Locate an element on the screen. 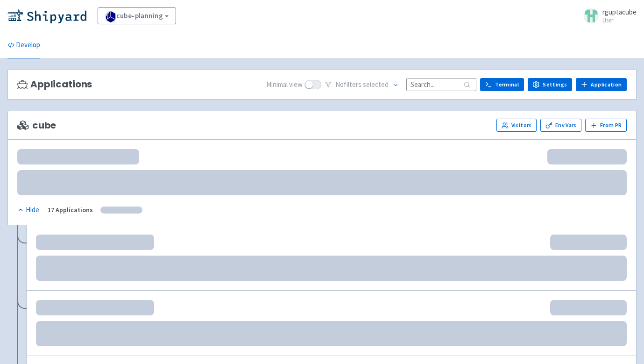 The width and height of the screenshot is (644, 364). button: From PR is located at coordinates (606, 125).